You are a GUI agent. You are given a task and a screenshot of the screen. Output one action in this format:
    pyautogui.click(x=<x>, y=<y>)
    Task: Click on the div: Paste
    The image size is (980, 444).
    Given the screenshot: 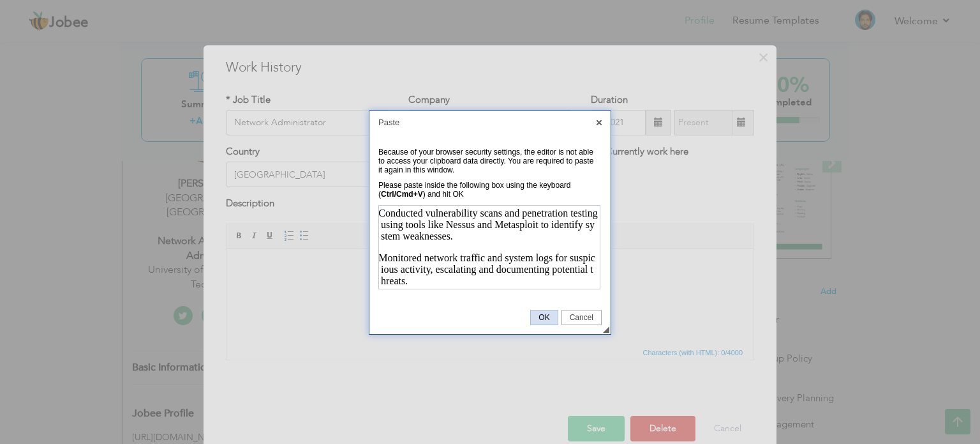 What is the action you would take?
    pyautogui.click(x=490, y=122)
    